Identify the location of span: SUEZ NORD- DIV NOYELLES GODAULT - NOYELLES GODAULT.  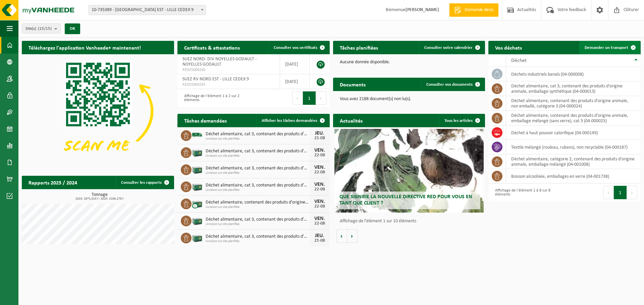
(219, 62).